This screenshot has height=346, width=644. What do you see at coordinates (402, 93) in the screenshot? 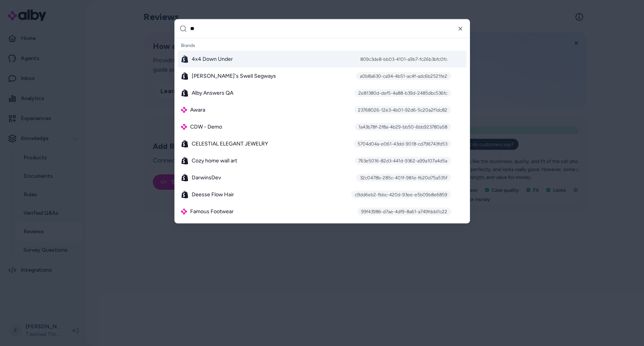
I see `div: 2e81380d-def5-4a88-b39d-2485dbc536fc` at bounding box center [402, 93].